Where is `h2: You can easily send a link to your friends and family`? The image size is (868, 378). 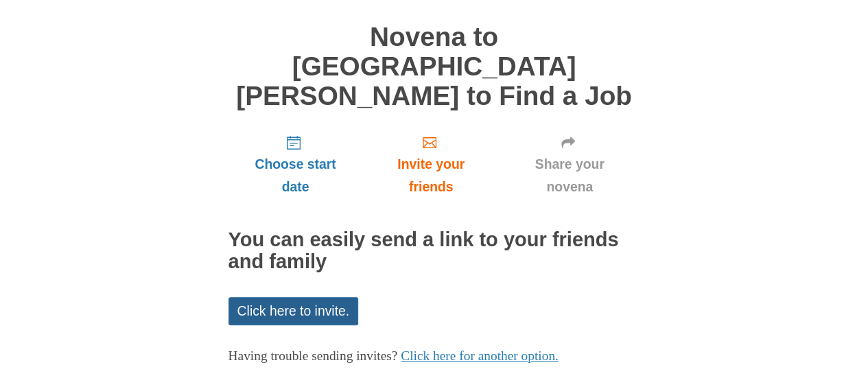 h2: You can easily send a link to your friends and family is located at coordinates (434, 251).